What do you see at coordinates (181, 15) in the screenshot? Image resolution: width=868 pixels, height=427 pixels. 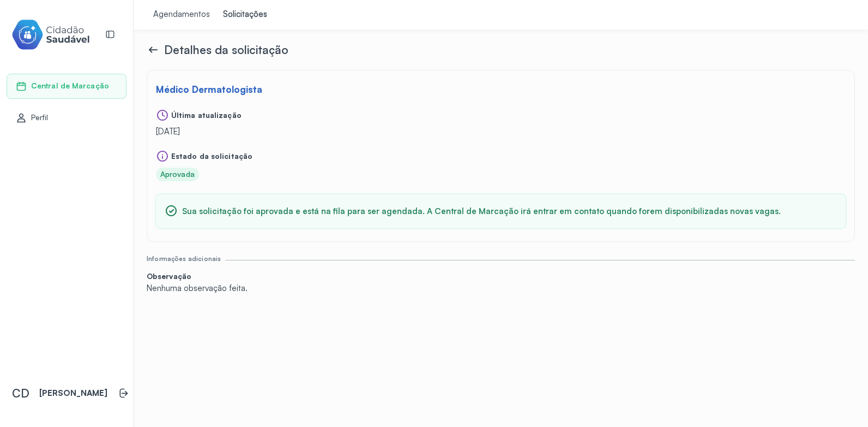 I see `div: Agendamentos` at bounding box center [181, 15].